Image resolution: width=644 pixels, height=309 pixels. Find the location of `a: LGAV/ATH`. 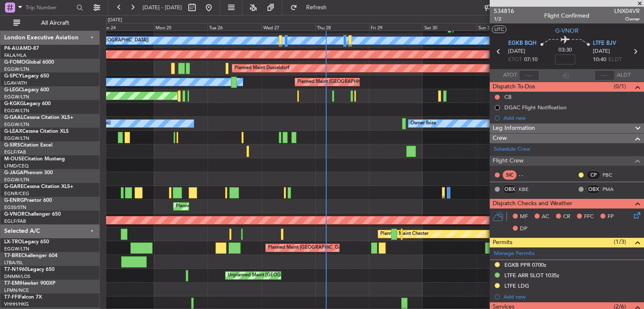

a: LGAV/ATH is located at coordinates (15, 83).